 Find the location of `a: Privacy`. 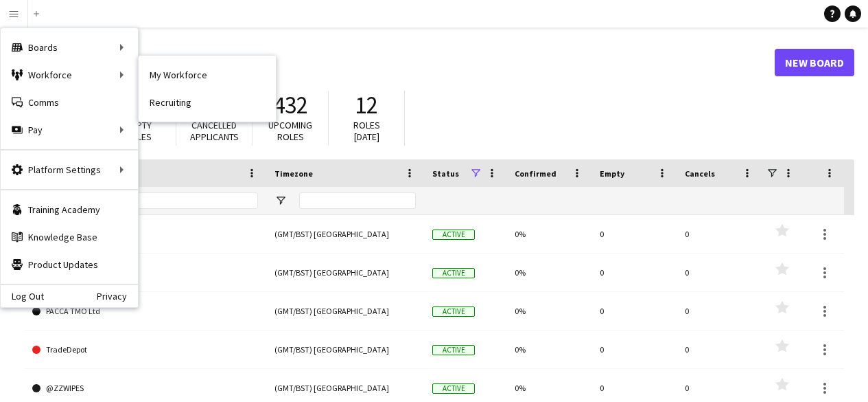

a: Privacy is located at coordinates (117, 296).